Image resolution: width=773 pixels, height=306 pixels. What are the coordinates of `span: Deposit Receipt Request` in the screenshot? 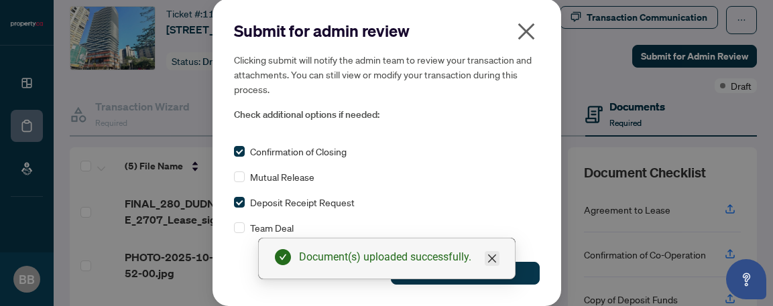 It's located at (302, 203).